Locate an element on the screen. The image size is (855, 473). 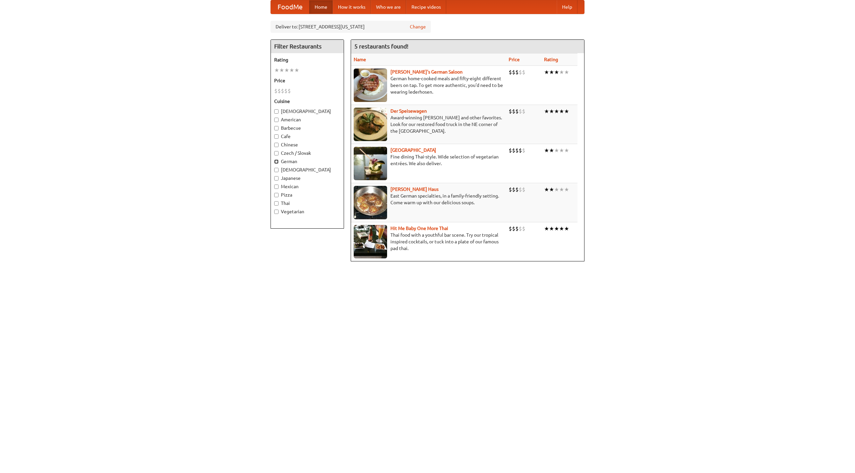
label: Barbecue is located at coordinates (307, 128).